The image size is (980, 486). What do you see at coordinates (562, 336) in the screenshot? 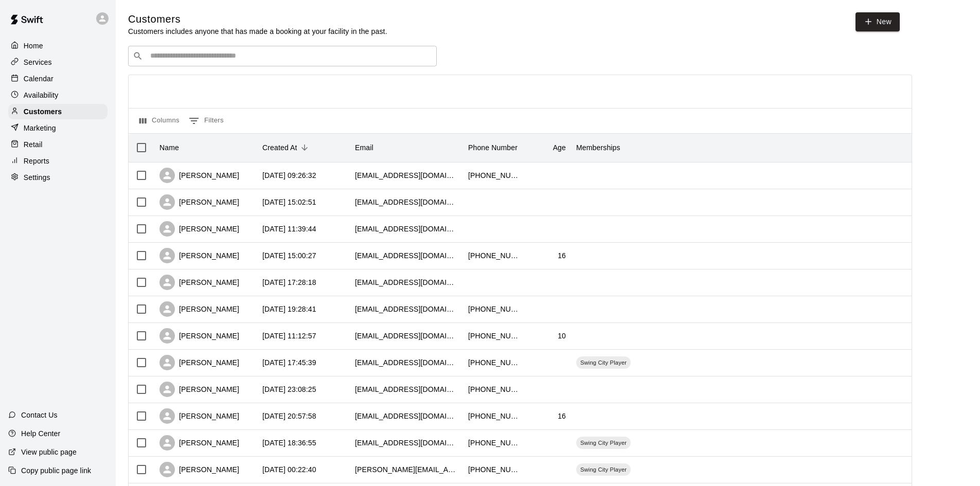
I see `div: 10` at bounding box center [562, 336].